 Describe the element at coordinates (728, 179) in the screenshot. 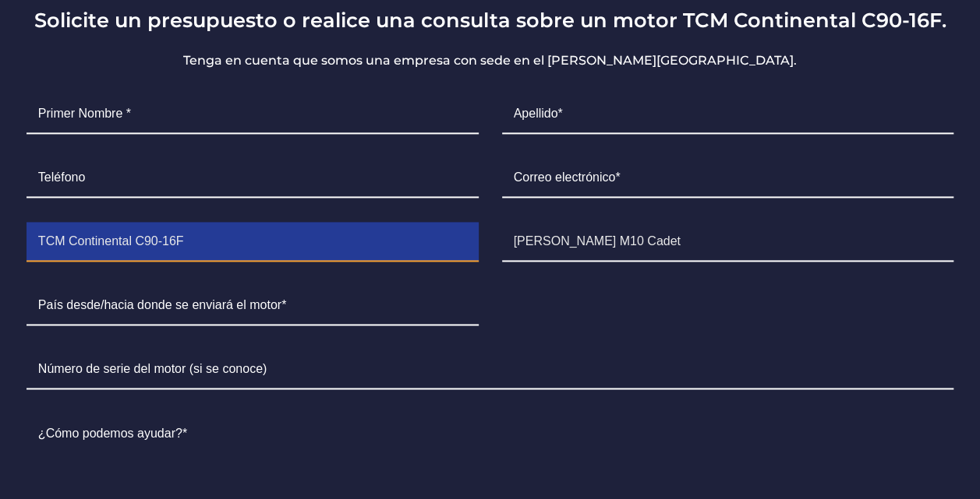

I see `input: Correo electrónico*` at that location.